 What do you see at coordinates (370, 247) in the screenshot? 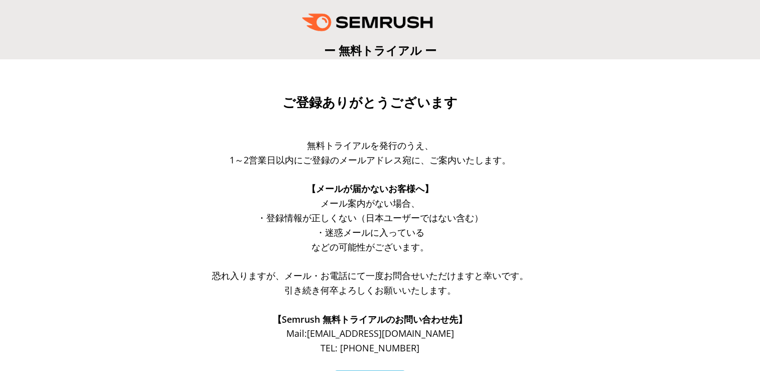
I see `span: などの可能性がございます。` at bounding box center [370, 247].